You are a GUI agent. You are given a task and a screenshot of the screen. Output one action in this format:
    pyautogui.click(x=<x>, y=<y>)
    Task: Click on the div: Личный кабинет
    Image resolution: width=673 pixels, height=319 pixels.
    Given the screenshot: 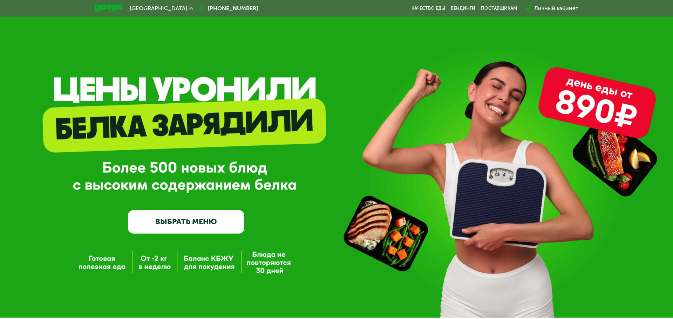 What is the action you would take?
    pyautogui.click(x=557, y=8)
    